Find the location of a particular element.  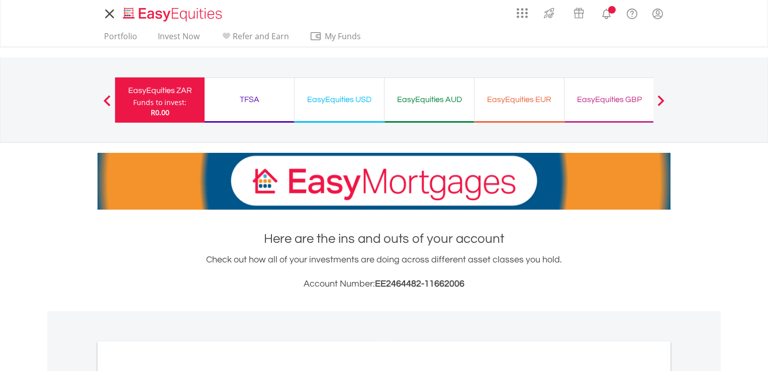

div: TFSA is located at coordinates (249, 99).